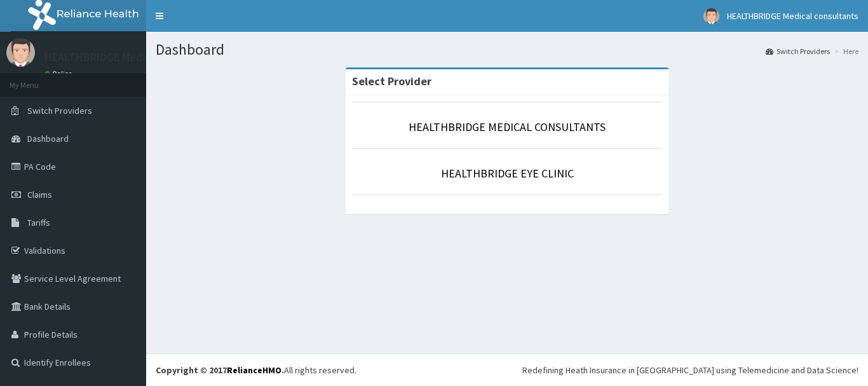  Describe the element at coordinates (219, 370) in the screenshot. I see `strong: Copyright © 2017 .` at that location.